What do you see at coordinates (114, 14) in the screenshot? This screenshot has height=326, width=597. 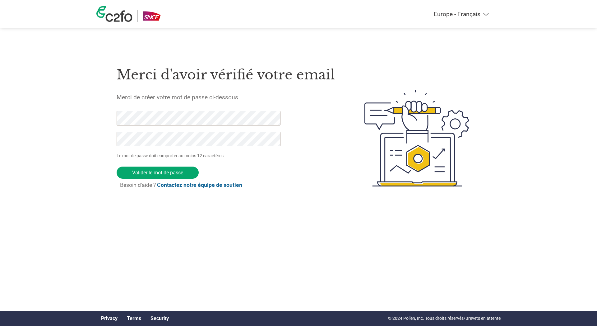 I see `img: c2fo logo` at bounding box center [114, 14].